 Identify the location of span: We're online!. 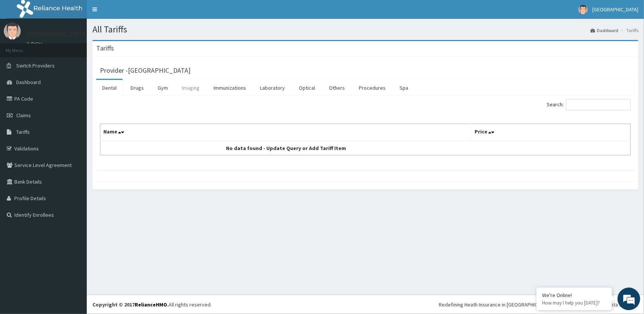
(74, 133).